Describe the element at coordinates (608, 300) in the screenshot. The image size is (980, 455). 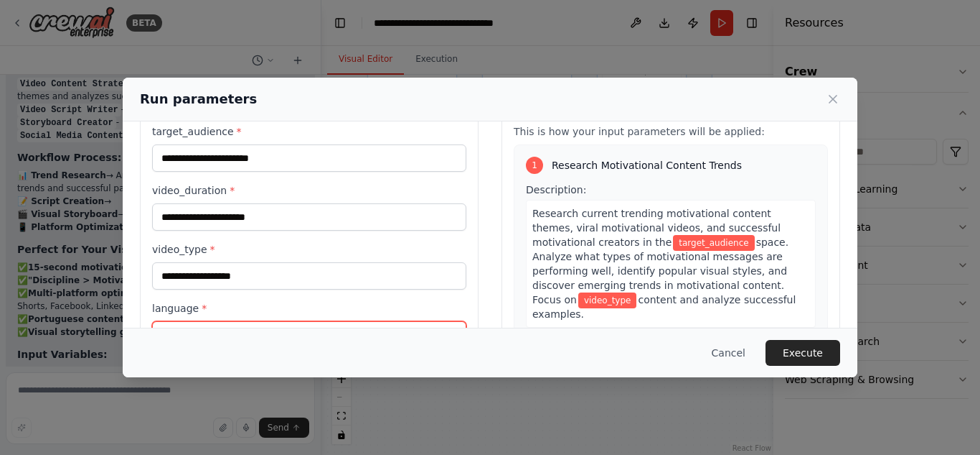
I see `span: Variable: video_type` at that location.